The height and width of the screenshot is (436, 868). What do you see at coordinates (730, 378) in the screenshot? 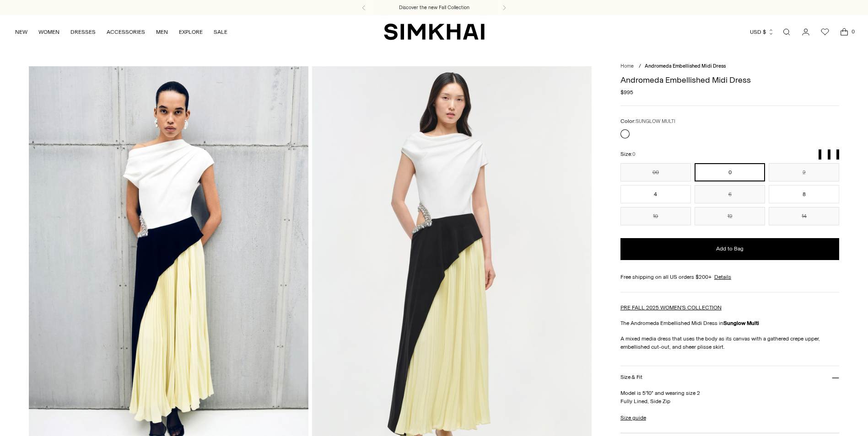
I see `button: Size & Fit` at bounding box center [730, 378].